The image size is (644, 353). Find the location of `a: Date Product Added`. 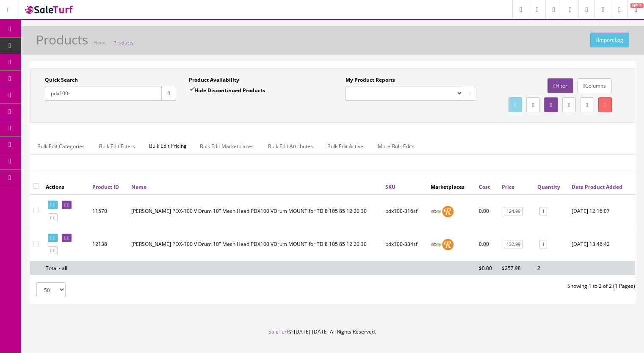

a: Date Product Added is located at coordinates (597, 187).